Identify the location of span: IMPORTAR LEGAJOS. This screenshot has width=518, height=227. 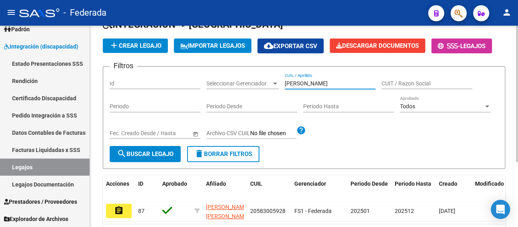
(212, 46).